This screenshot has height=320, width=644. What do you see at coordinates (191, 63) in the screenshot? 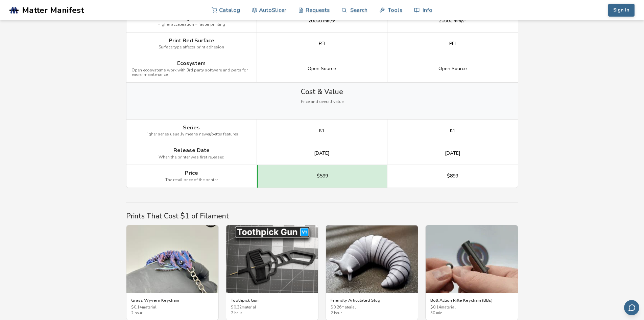
I see `span: Ecosystem` at bounding box center [191, 63].